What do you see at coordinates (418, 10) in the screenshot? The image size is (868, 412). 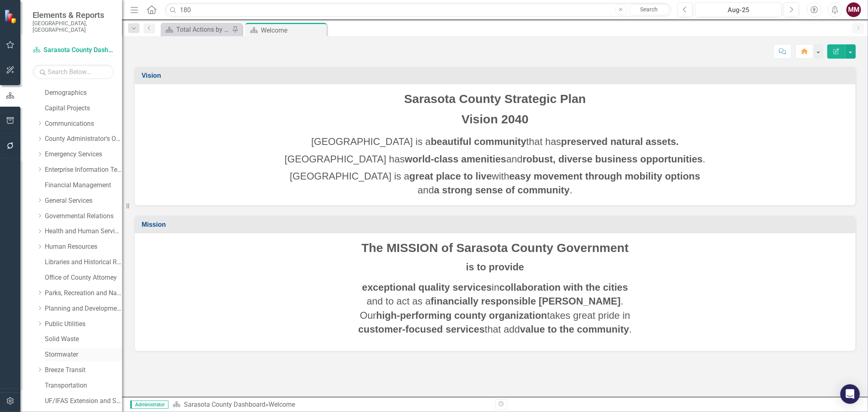 I see `input: Search ClearPoint...` at bounding box center [418, 10].